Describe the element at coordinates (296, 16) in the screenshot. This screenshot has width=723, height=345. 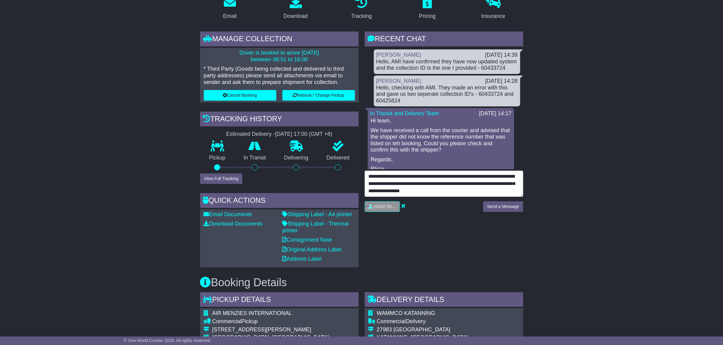
I see `div: Download` at that location.